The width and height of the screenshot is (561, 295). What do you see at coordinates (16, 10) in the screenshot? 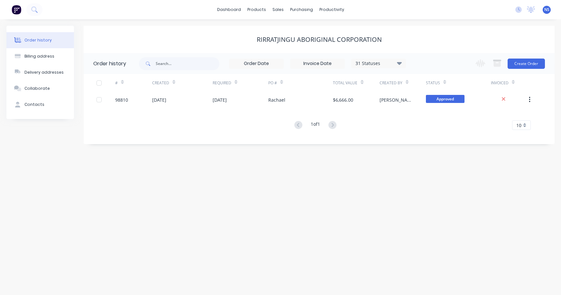
I see `img: Factory` at bounding box center [16, 10].